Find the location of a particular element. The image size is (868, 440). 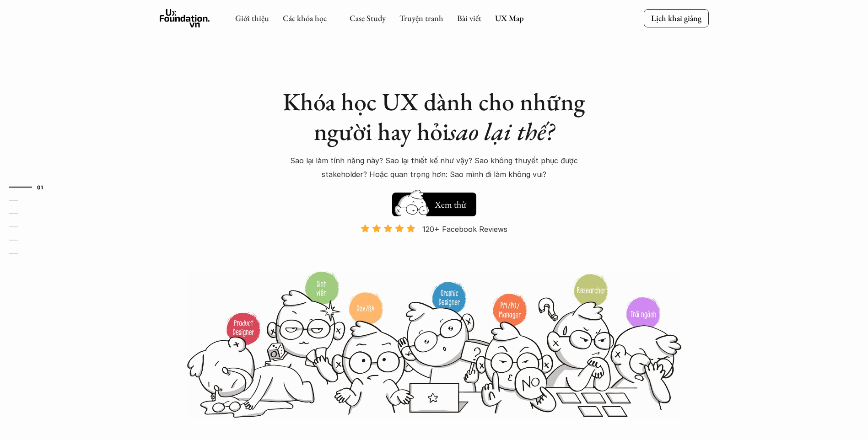

h5: Xem thử is located at coordinates (450, 205).